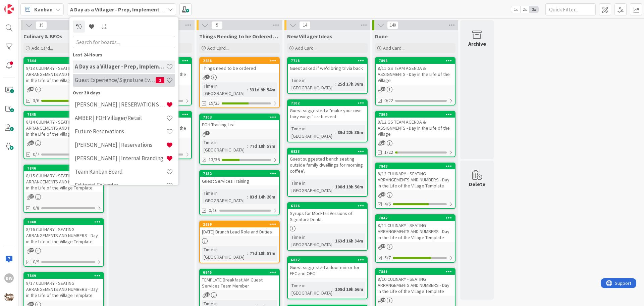  I want to click on div: 8/13 CULINARY - SEATING ARRANGEMENTS AND NUMBERS - Day in the Life of the Village Template, so click(64, 74).